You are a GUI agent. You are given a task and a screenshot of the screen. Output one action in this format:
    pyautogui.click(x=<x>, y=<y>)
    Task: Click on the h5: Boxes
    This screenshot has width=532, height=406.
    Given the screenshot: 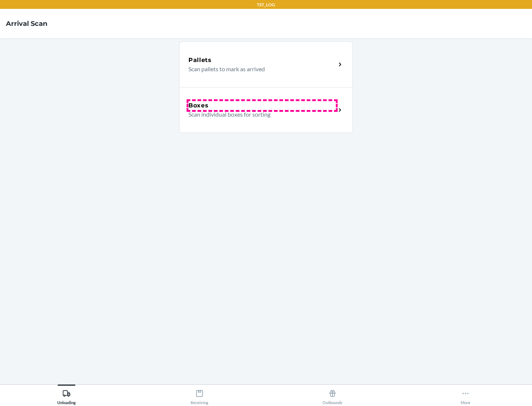 What is the action you would take?
    pyautogui.click(x=198, y=105)
    